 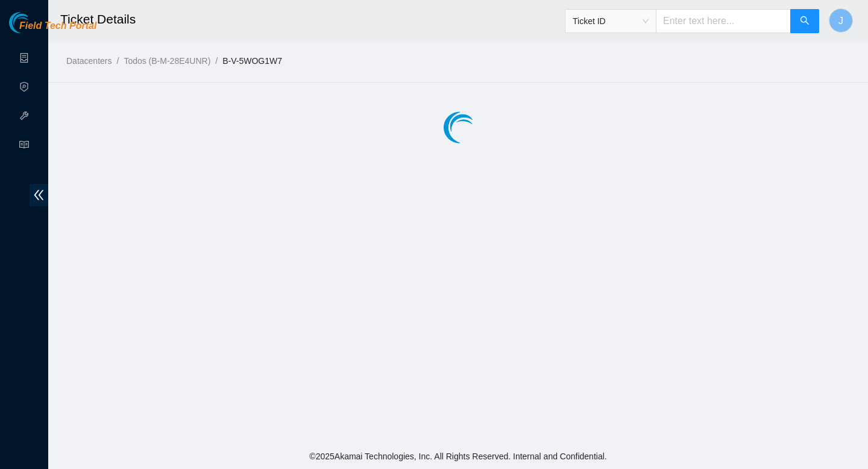 I want to click on footer: © 2025 Akamai Technologies, Inc. All Rights Reserved. Internal and Confidential., so click(x=458, y=456).